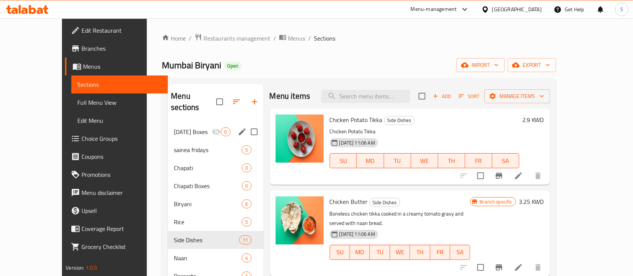 The width and height of the screenshot is (633, 276). I want to click on nav: breadcrumb, so click(359, 38).